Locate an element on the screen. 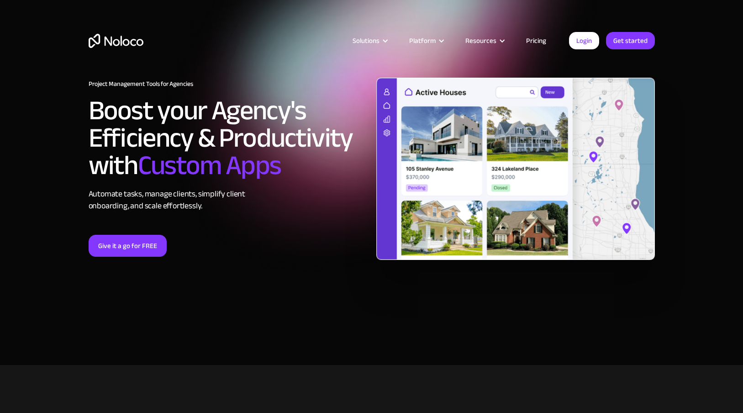  div: Automate tasks, manage clients, simplify client onboarding, and scale effortlessly. is located at coordinates (228, 200).